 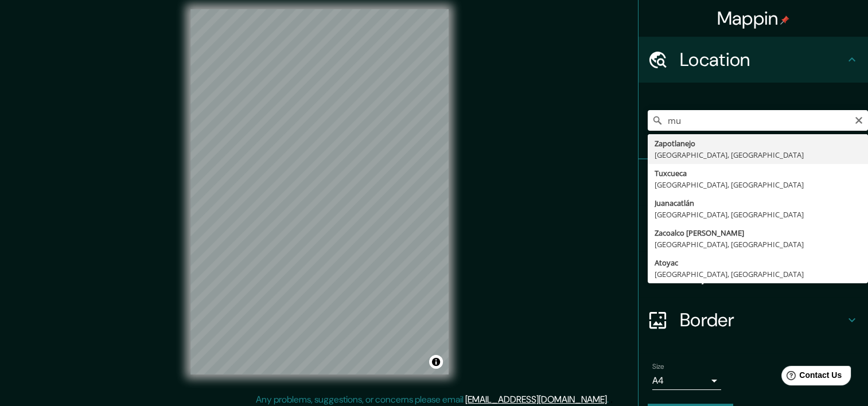 I want to click on div: Atoyac, so click(x=758, y=263).